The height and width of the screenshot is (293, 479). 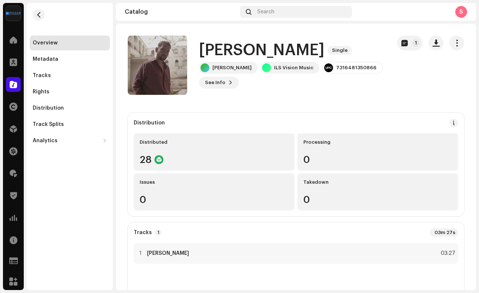 What do you see at coordinates (70, 141) in the screenshot?
I see `re-m-nav-dropdown: Analytics` at bounding box center [70, 141].